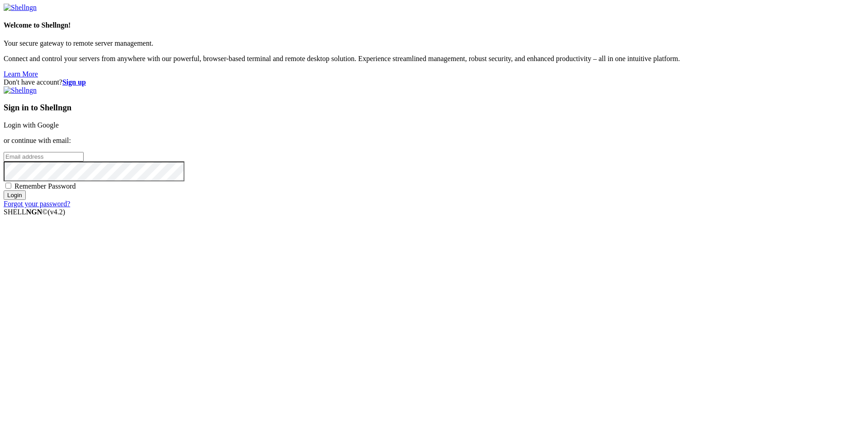 The height and width of the screenshot is (431, 868). What do you see at coordinates (57, 211) in the screenshot?
I see `span: 4.2.0` at bounding box center [57, 211].